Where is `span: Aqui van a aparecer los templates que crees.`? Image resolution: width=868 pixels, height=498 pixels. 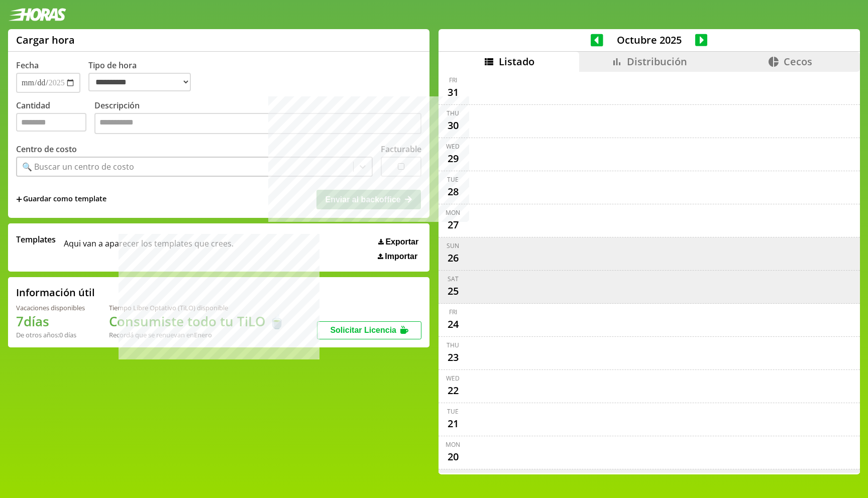
span: Aqui van a aparecer los templates que crees. is located at coordinates (149, 248).